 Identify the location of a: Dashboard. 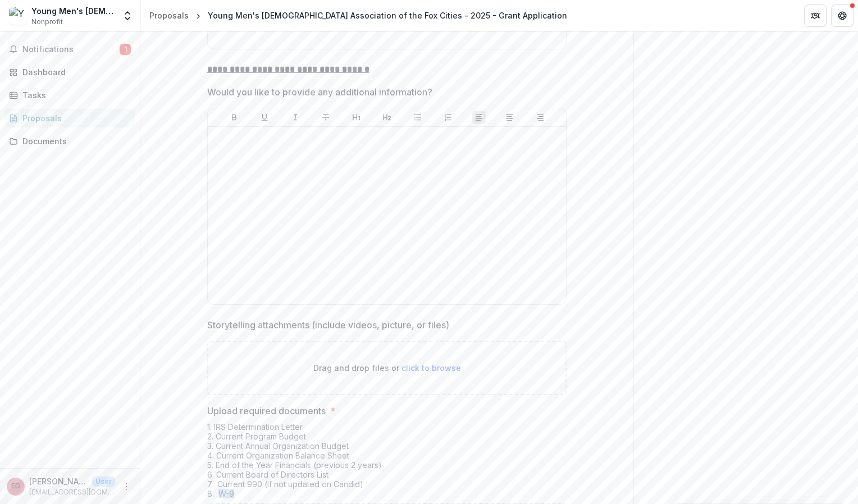
(70, 72).